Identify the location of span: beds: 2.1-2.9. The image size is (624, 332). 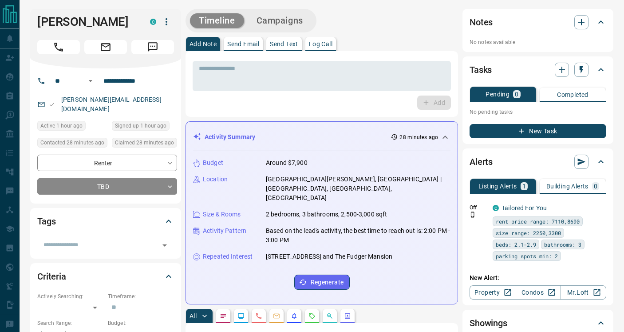
(516, 244).